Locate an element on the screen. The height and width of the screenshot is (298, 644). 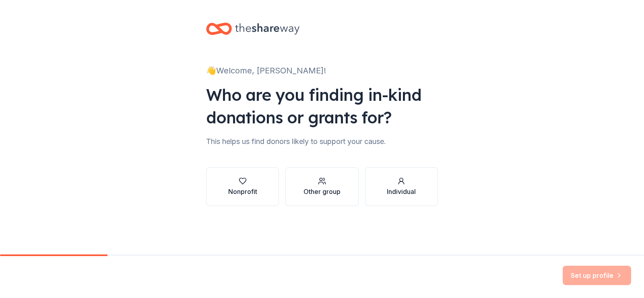
button: Nonprofit is located at coordinates (243, 187).